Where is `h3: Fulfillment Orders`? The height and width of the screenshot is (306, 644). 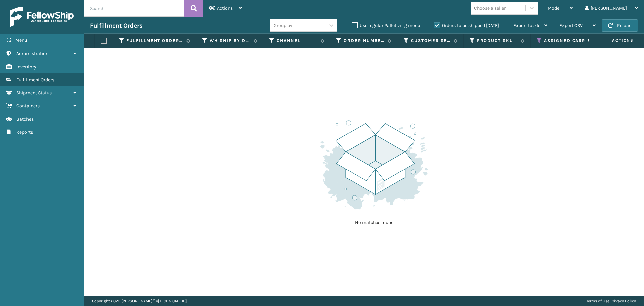
h3: Fulfillment Orders is located at coordinates (116, 26).